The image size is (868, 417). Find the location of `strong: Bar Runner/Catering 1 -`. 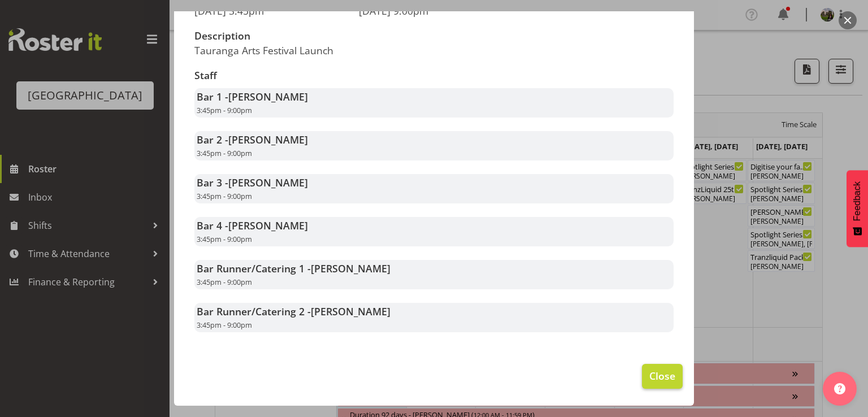

strong: Bar Runner/Catering 1 - is located at coordinates (293, 268).